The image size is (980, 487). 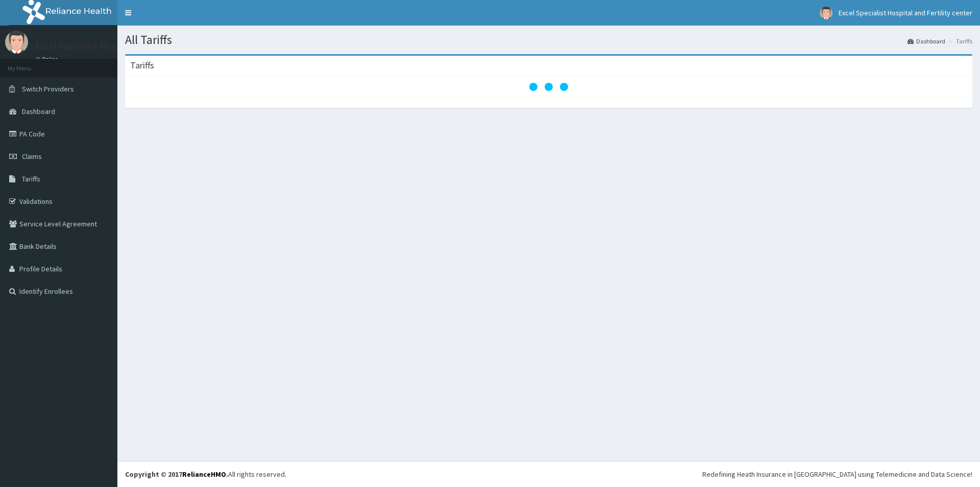 What do you see at coordinates (177, 474) in the screenshot?
I see `strong: Copyright © 2017 .` at bounding box center [177, 474].